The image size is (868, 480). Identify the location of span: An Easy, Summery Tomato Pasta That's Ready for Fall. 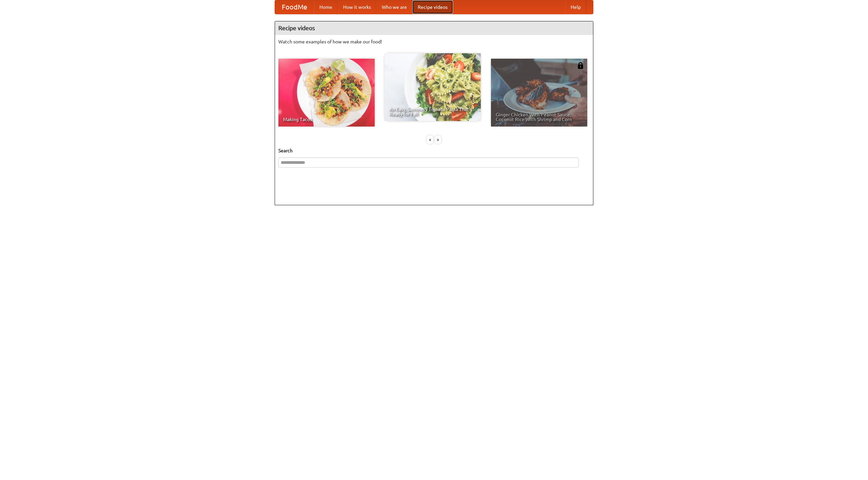
(432, 112).